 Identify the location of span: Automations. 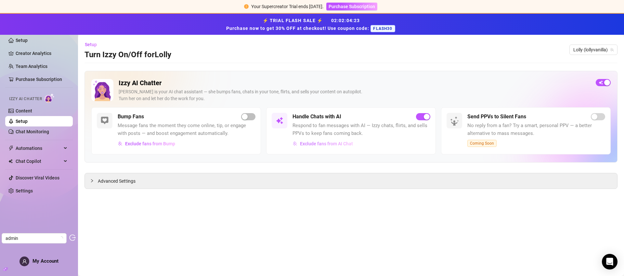
(39, 148).